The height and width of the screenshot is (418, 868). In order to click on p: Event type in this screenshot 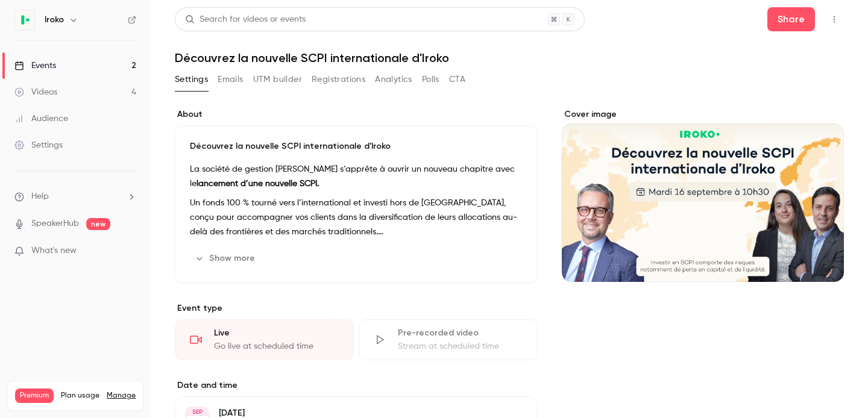, I will do `click(356, 308)`.